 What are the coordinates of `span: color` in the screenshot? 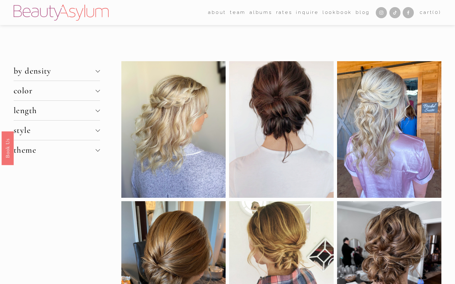 It's located at (54, 91).